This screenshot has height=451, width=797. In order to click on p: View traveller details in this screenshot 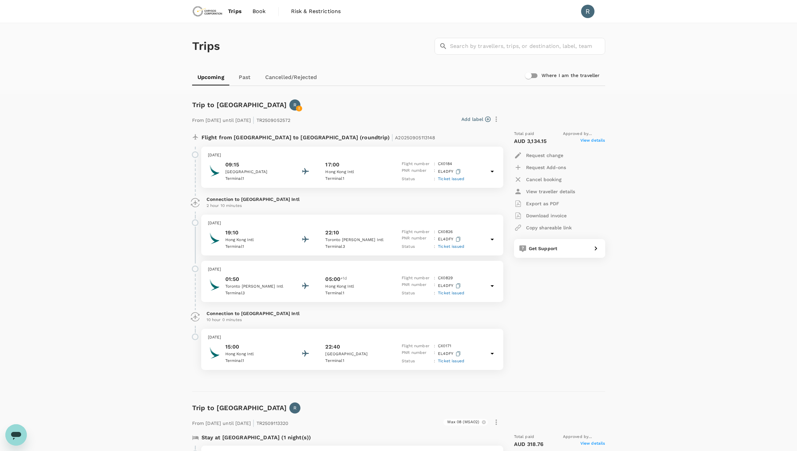, I will do `click(550, 192)`.